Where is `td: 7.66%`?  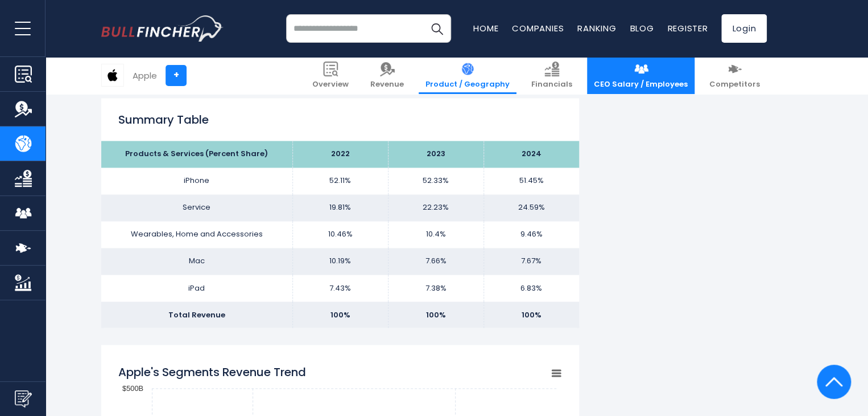
td: 7.66% is located at coordinates (436, 261).